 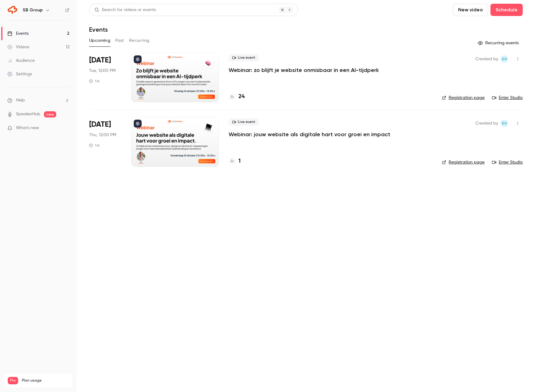 I want to click on span: Tue, 12:00 PM, so click(x=102, y=71).